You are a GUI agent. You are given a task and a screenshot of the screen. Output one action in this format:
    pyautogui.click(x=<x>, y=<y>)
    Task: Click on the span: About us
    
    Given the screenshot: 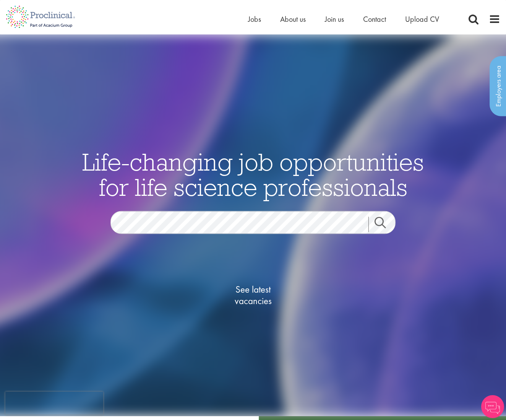 What is the action you would take?
    pyautogui.click(x=293, y=19)
    